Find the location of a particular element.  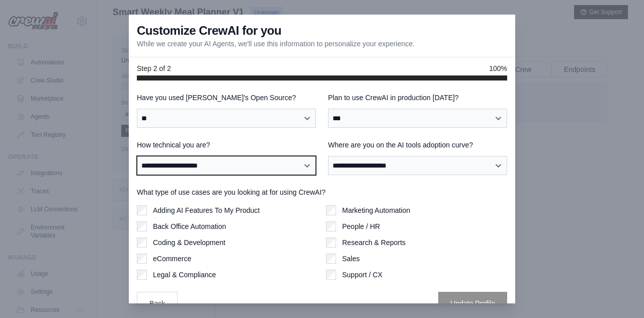

label: Back Office Automation is located at coordinates (189, 226).